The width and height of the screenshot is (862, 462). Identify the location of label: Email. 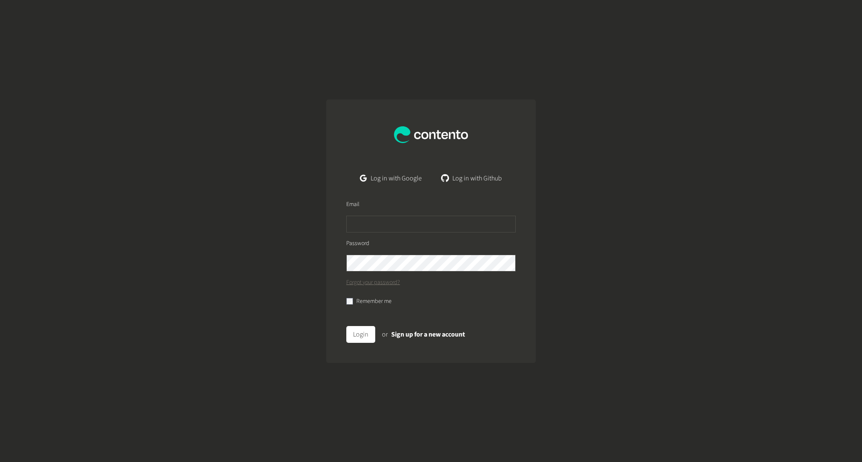
(353, 204).